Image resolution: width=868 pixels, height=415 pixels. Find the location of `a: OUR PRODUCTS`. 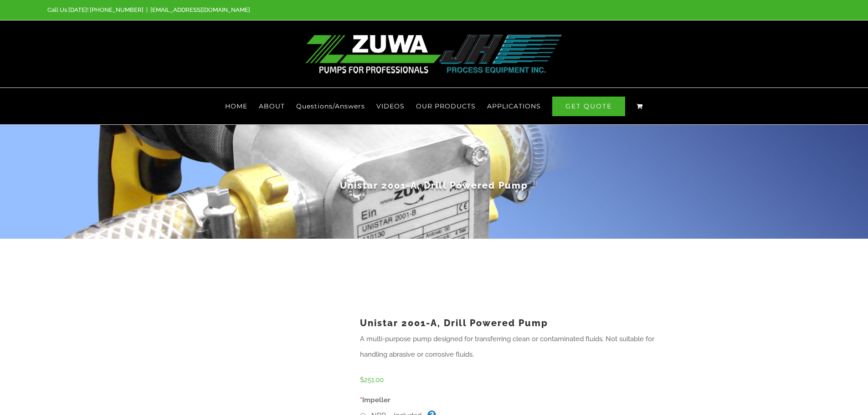

a: OUR PRODUCTS is located at coordinates (446, 107).